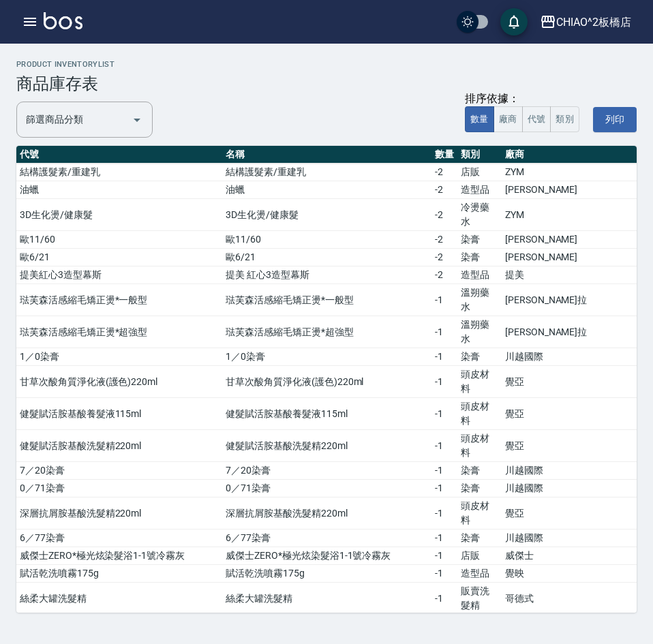 The image size is (653, 644). I want to click on td: 哥德式, so click(569, 598).